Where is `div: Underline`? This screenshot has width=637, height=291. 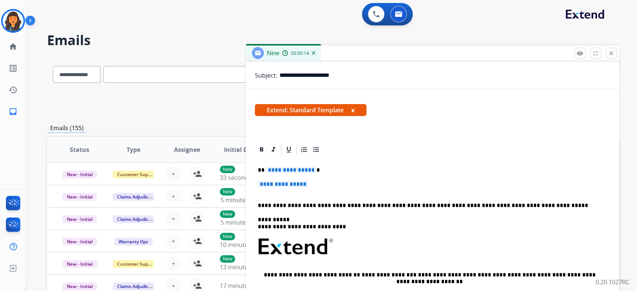 div: Underline is located at coordinates (289, 150).